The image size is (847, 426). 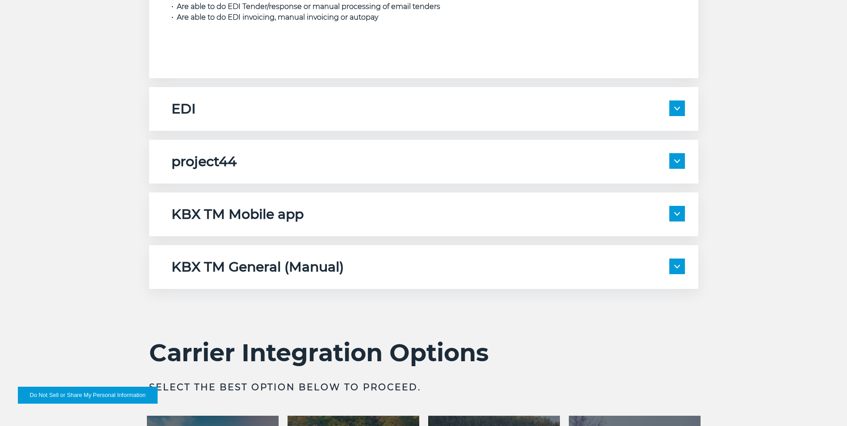 What do you see at coordinates (825, 405) in the screenshot?
I see `div: Chat Widget` at bounding box center [825, 405].